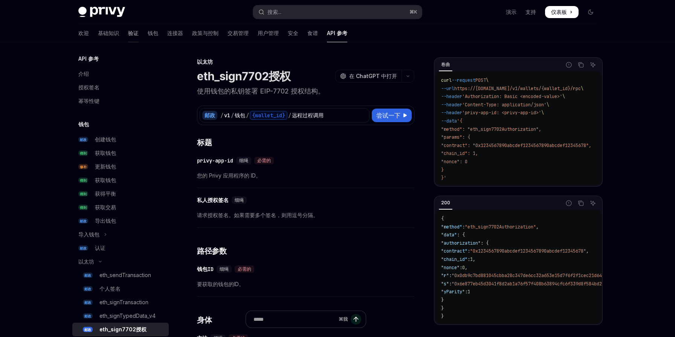 Image resolution: width=675 pixels, height=337 pixels. I want to click on font: 演示, so click(511, 12).